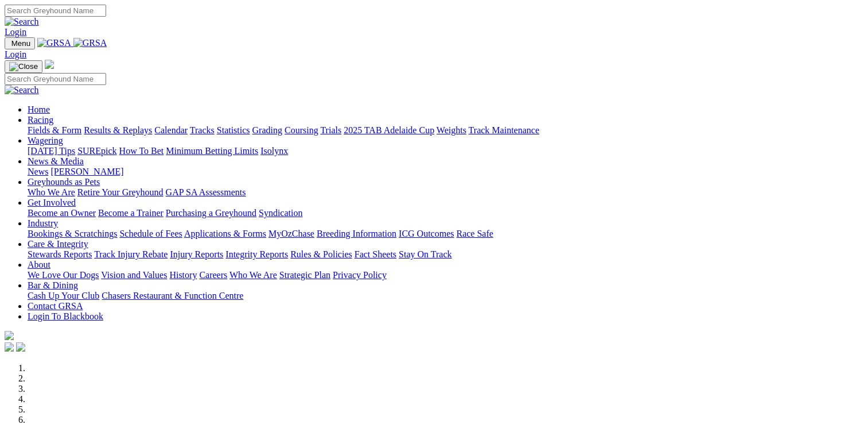 The image size is (868, 424). Describe the element at coordinates (331, 130) in the screenshot. I see `a: Trials` at that location.